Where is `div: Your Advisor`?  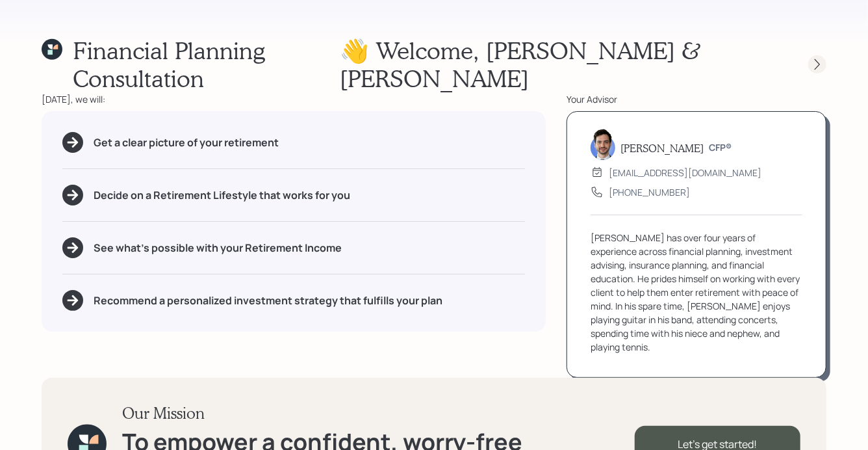 div: Your Advisor is located at coordinates (696, 99).